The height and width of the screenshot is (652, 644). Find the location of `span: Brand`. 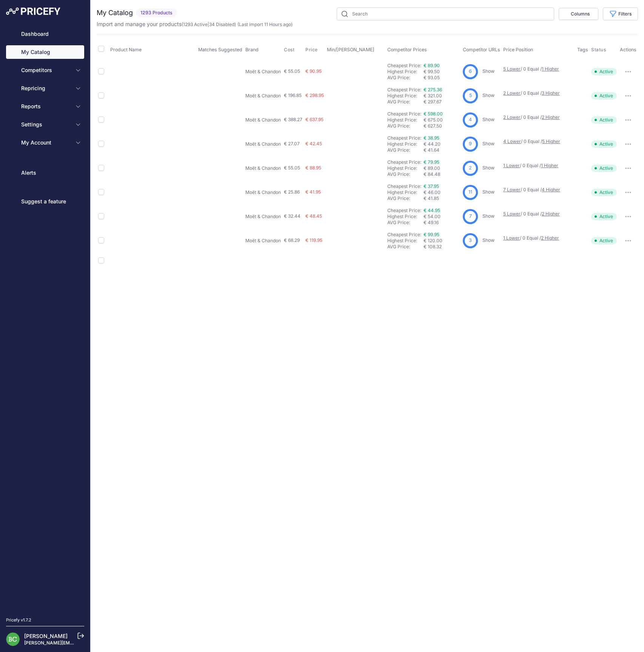

span: Brand is located at coordinates (252, 50).